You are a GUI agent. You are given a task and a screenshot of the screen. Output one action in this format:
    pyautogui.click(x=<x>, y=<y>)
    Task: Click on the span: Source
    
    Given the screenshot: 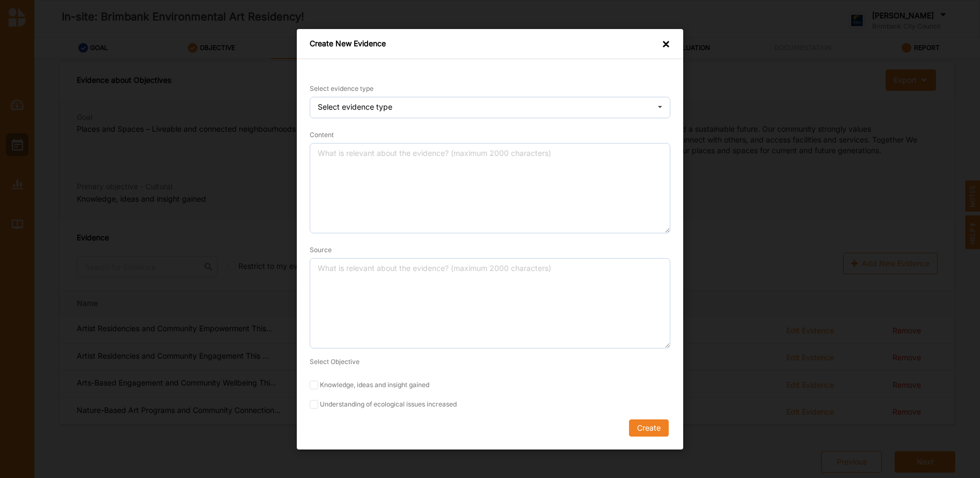 What is the action you would take?
    pyautogui.click(x=320, y=249)
    